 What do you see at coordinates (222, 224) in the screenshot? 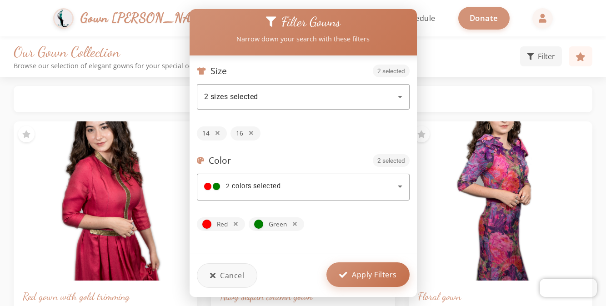
I see `span: Red` at bounding box center [222, 224].